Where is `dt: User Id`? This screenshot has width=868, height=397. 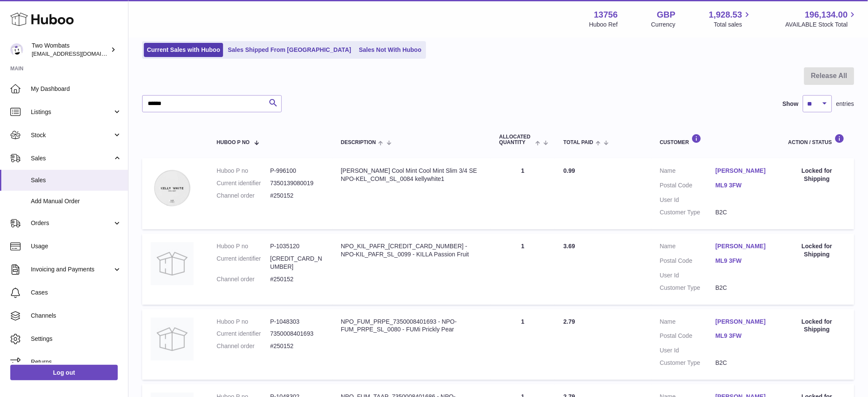 dt: User Id is located at coordinates (688, 350).